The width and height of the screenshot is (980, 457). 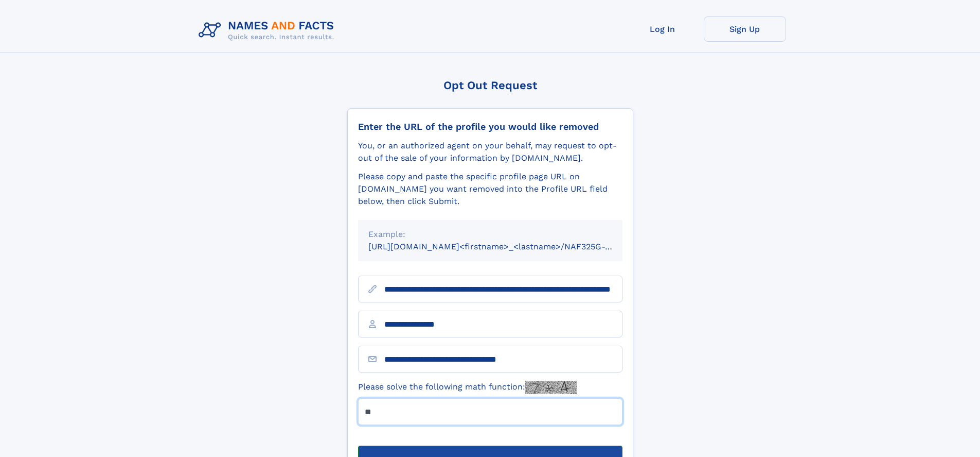 What do you see at coordinates (745, 28) in the screenshot?
I see `a: Sign Up` at bounding box center [745, 28].